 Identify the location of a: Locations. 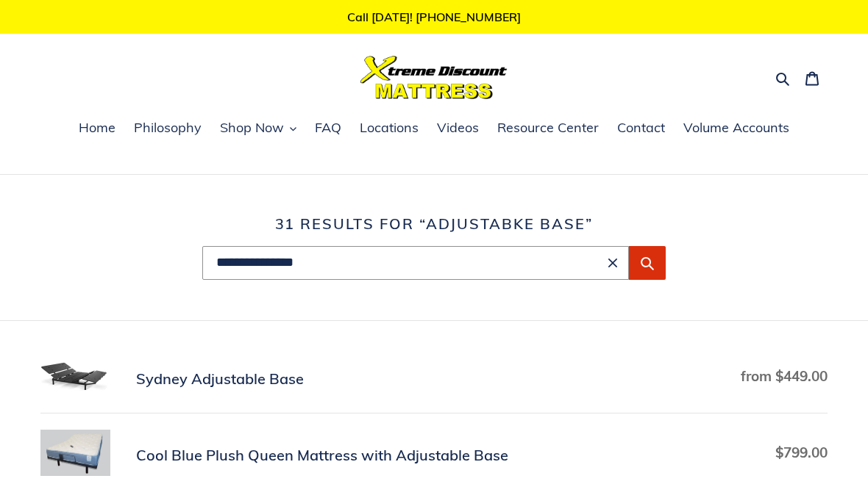
(389, 129).